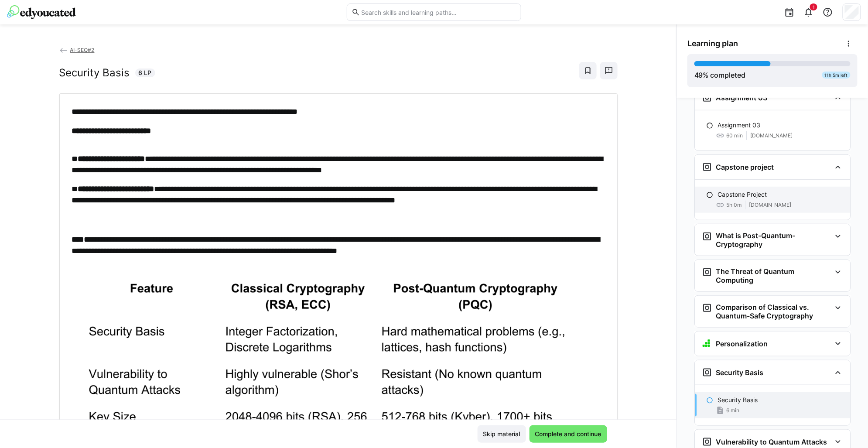  Describe the element at coordinates (771, 442) in the screenshot. I see `h3: Vulnerability to Quantum Attacks` at that location.